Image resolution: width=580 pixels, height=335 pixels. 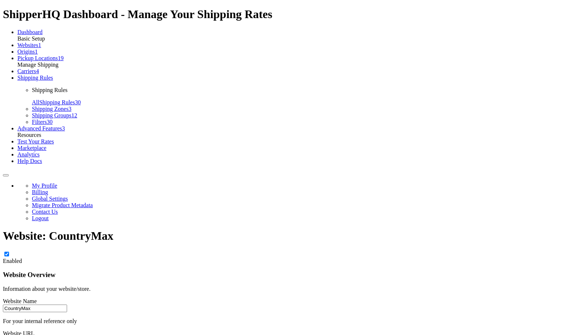 I want to click on a: Help Docs, so click(x=30, y=161).